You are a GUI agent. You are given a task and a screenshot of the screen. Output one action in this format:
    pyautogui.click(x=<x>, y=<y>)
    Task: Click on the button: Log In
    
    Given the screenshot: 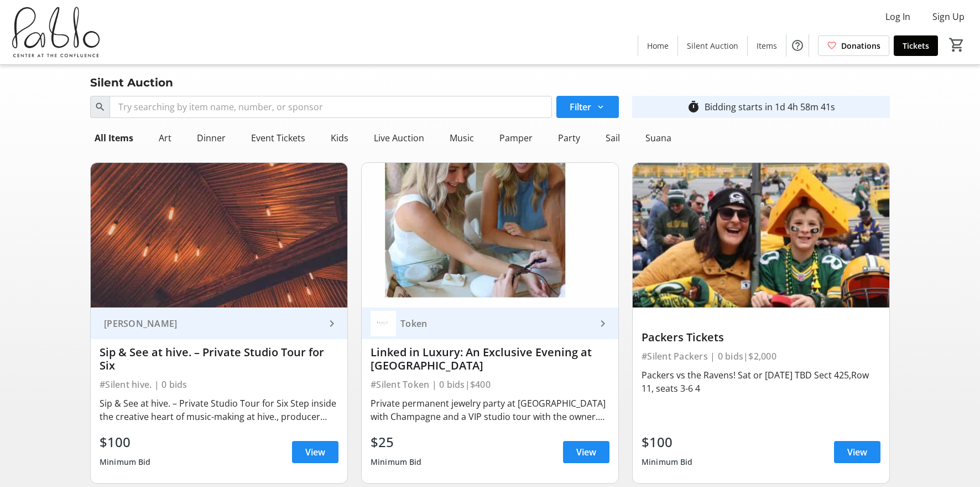 What is the action you would take?
    pyautogui.click(x=897, y=17)
    